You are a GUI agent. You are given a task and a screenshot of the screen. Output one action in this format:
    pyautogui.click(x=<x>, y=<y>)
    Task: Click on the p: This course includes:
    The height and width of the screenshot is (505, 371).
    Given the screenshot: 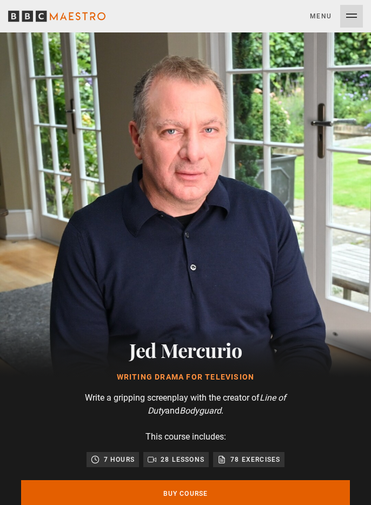 What is the action you would take?
    pyautogui.click(x=185, y=437)
    